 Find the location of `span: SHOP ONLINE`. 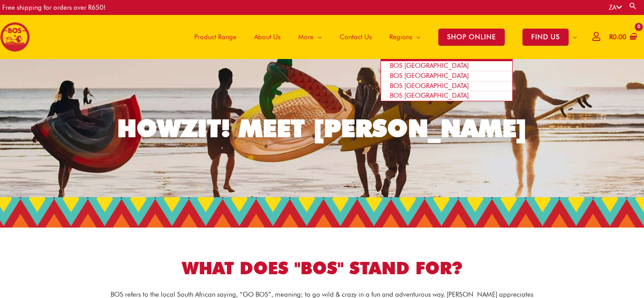

span: SHOP ONLINE is located at coordinates (471, 37).